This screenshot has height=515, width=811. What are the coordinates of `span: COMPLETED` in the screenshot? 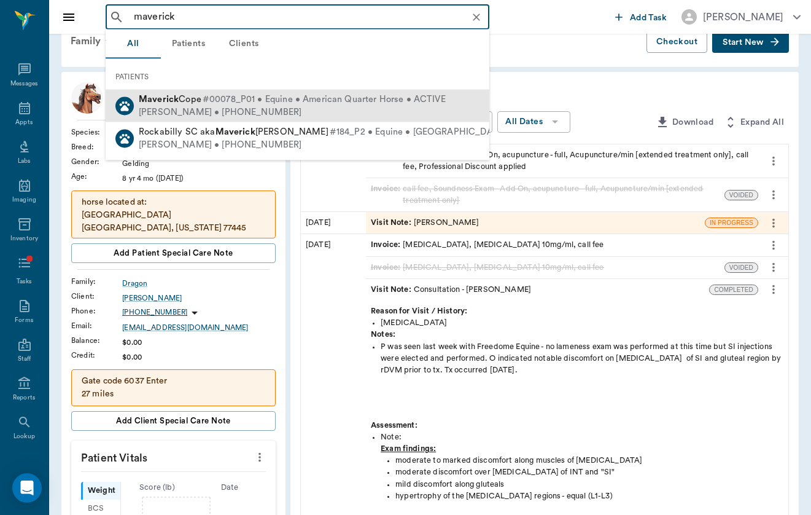 It's located at (734, 289).